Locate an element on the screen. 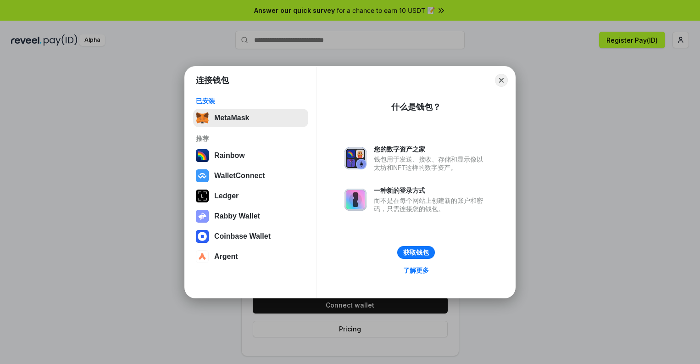 The height and width of the screenshot is (364, 700). div: Rabby Wallet is located at coordinates (237, 216).